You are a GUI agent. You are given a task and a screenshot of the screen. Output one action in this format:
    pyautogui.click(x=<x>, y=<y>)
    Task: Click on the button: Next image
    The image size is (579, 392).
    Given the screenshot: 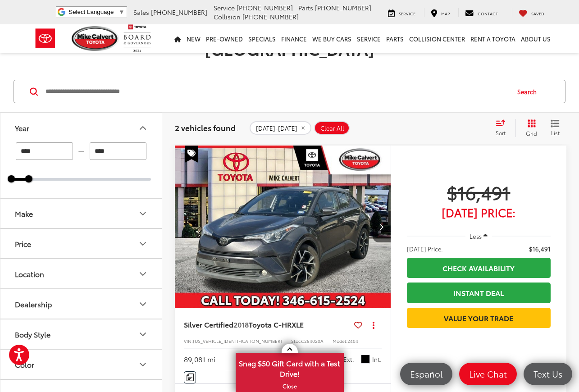 What is the action you would take?
    pyautogui.click(x=382, y=227)
    